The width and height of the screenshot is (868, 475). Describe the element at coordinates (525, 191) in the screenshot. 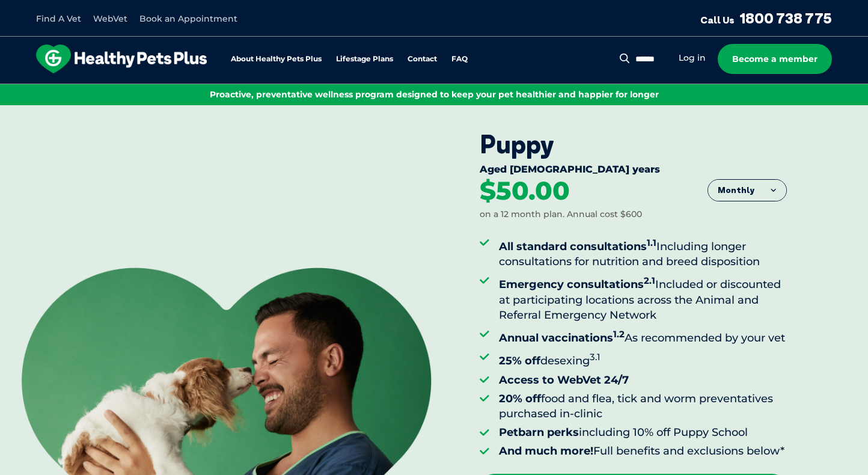

I see `div: $50.00` at that location.